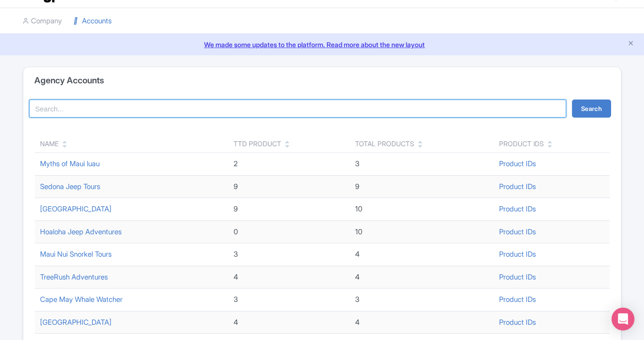 This screenshot has width=644, height=340. What do you see at coordinates (81, 232) in the screenshot?
I see `a: Hoaloha Jeep Adventures` at bounding box center [81, 232].